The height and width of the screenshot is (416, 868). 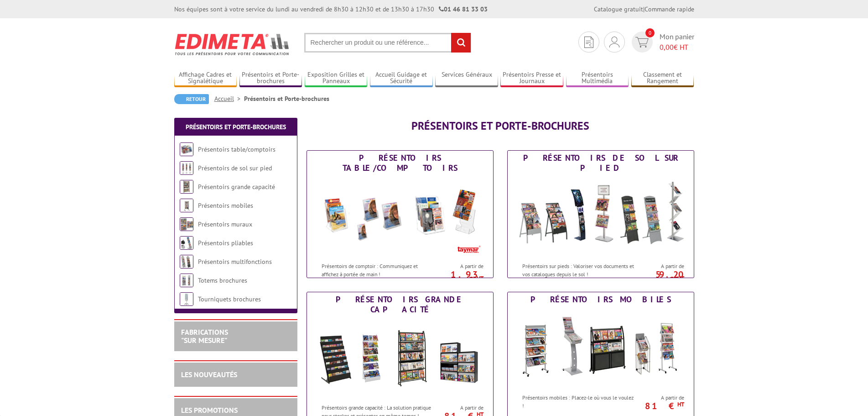 I want to click on a: Présentoirs de sol sur pied Présentoirs de sol sur pied Présentoirs sur pieds : Valoriser vos doc..., so click(x=601, y=214).